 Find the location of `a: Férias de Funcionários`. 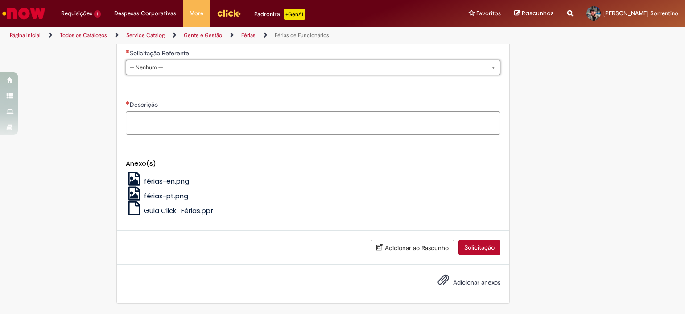

a: Férias de Funcionários is located at coordinates (302, 35).